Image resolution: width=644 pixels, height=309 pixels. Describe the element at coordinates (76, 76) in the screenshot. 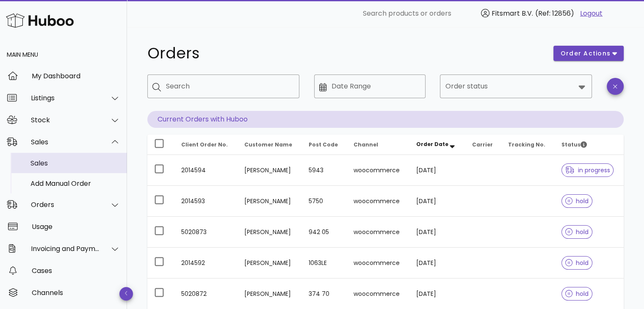

I see `div: My Dashboard` at that location.